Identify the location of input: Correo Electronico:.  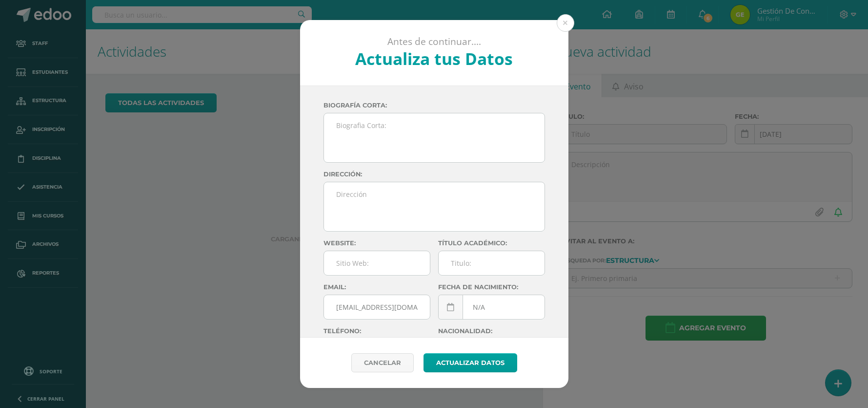
(377, 306).